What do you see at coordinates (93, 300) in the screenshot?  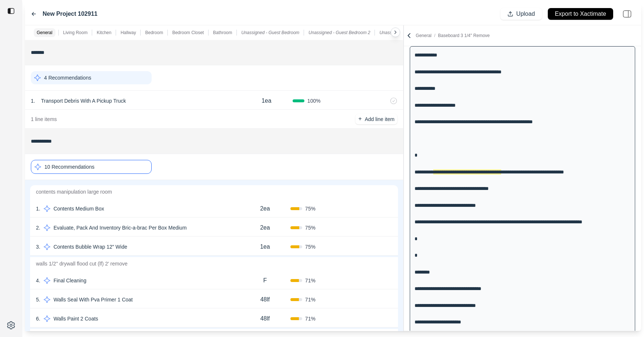 I see `p: Walls Seal With Pva Primer 1 Coat` at bounding box center [93, 300].